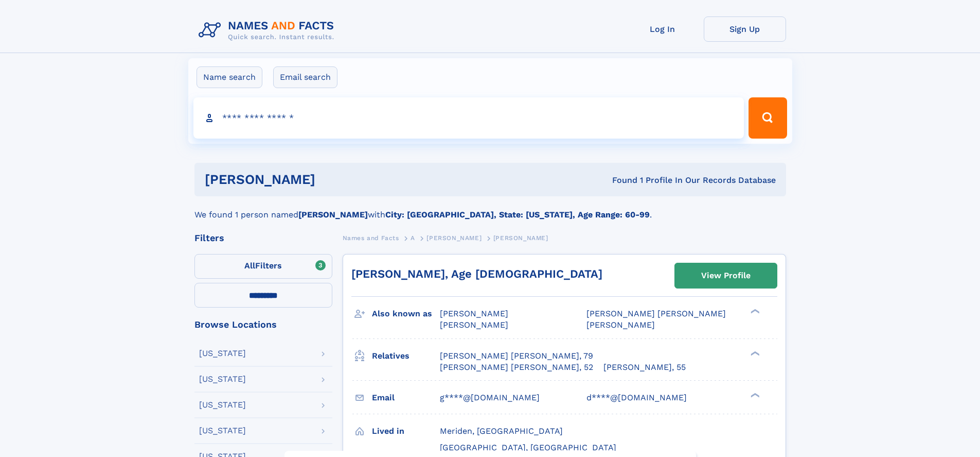  What do you see at coordinates (250, 265) in the screenshot?
I see `span: All` at bounding box center [250, 265].